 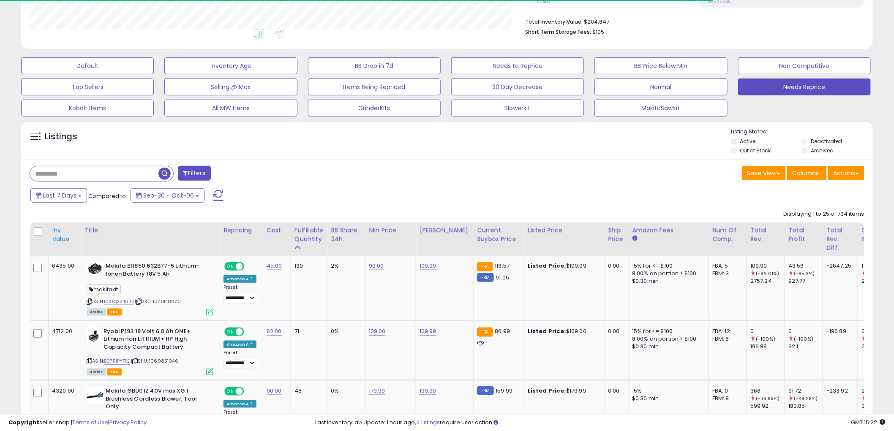 I want to click on small: (-100%), so click(x=804, y=339).